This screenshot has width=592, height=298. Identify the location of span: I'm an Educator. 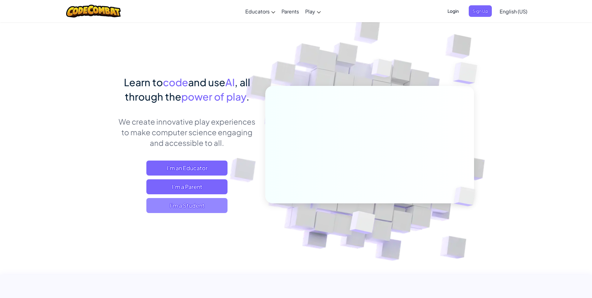
(187, 168).